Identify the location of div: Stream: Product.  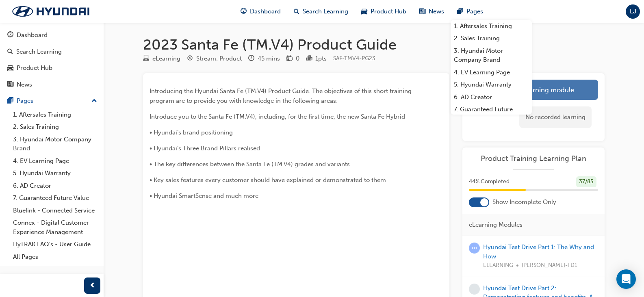
(219, 59).